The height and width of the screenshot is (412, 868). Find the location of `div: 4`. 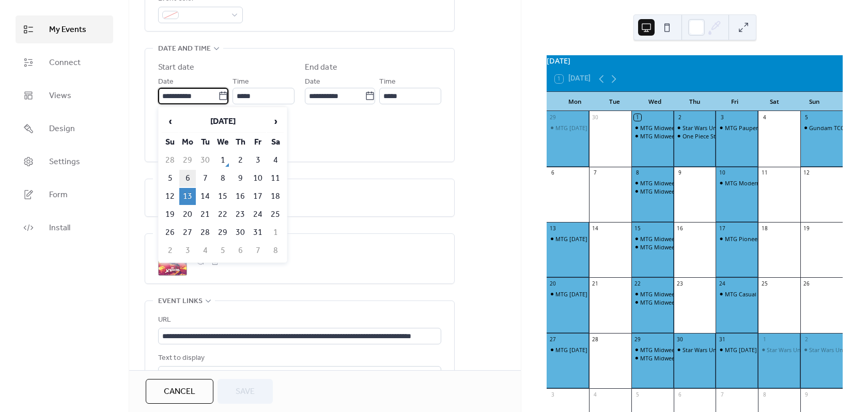

div: 4 is located at coordinates (764, 117).